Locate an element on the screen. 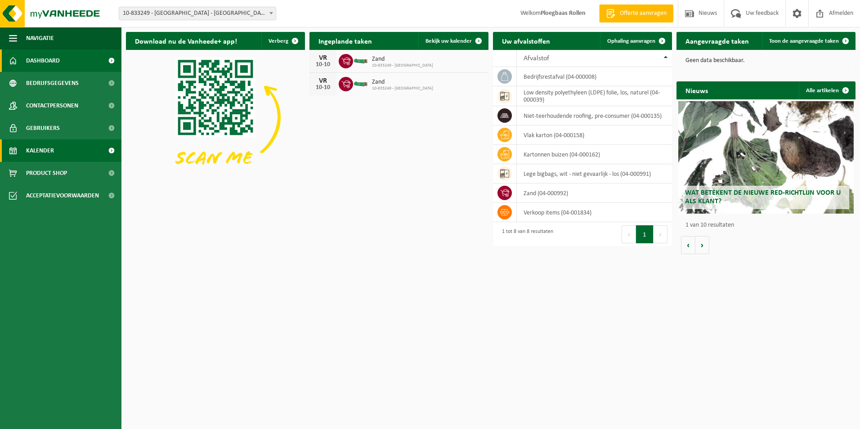 The height and width of the screenshot is (429, 860). a: Toon de aangevraagde taken is located at coordinates (808, 41).